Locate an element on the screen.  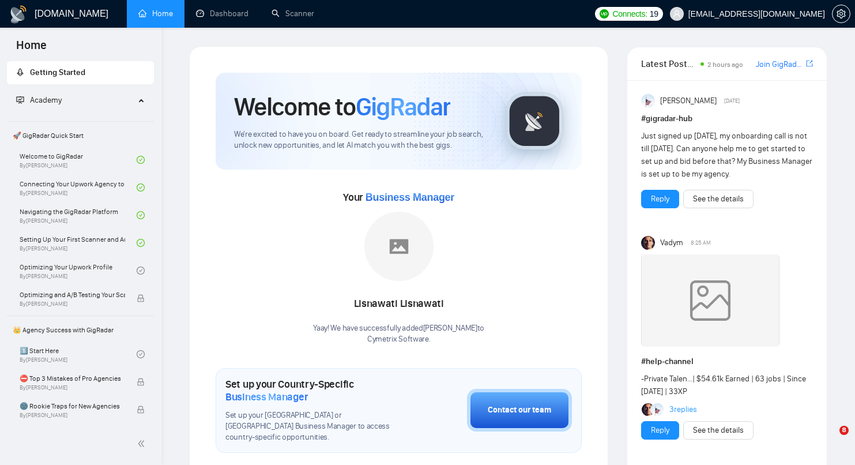
h1: # gigradar-hub is located at coordinates (727, 119).